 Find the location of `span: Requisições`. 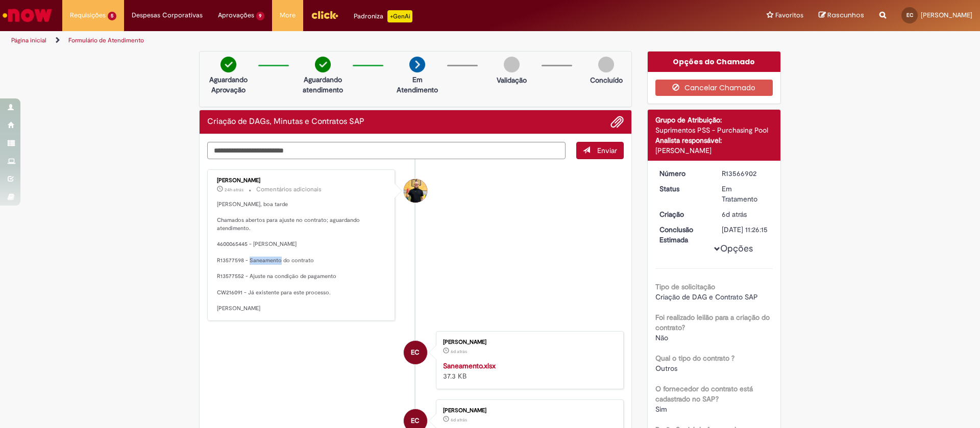

span: Requisições is located at coordinates (88, 15).